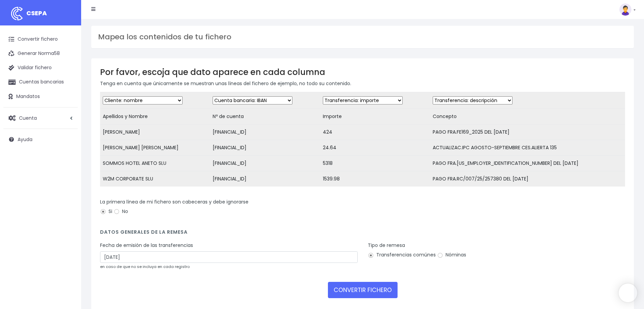 Image resolution: width=644 pixels, height=309 pixels. What do you see at coordinates (40, 117) in the screenshot?
I see `a: Cuenta` at bounding box center [40, 117].